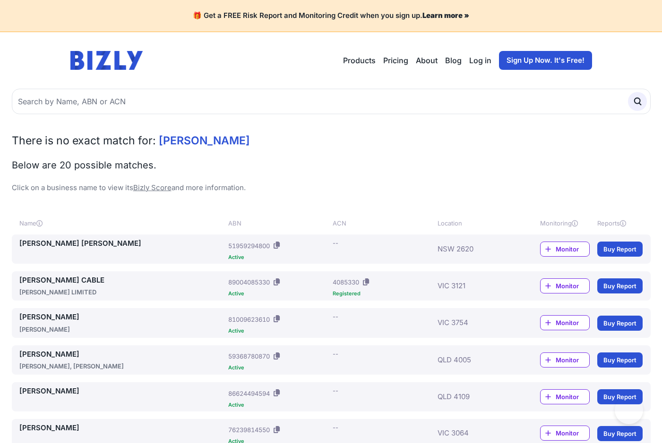 The image size is (662, 443). What do you see at coordinates (453, 60) in the screenshot?
I see `a: Blog` at bounding box center [453, 60].